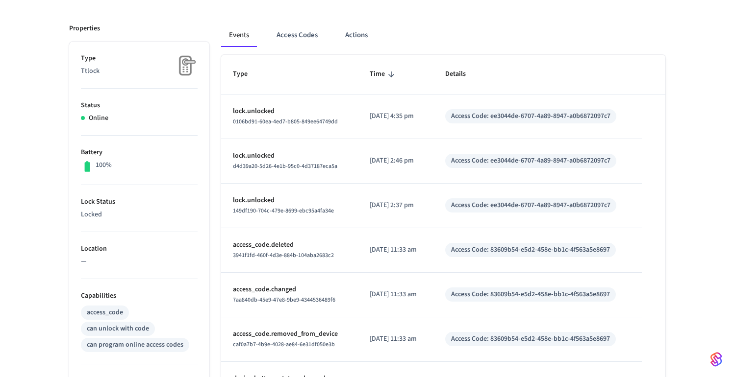 The image size is (734, 377). I want to click on p: Properties, so click(84, 28).